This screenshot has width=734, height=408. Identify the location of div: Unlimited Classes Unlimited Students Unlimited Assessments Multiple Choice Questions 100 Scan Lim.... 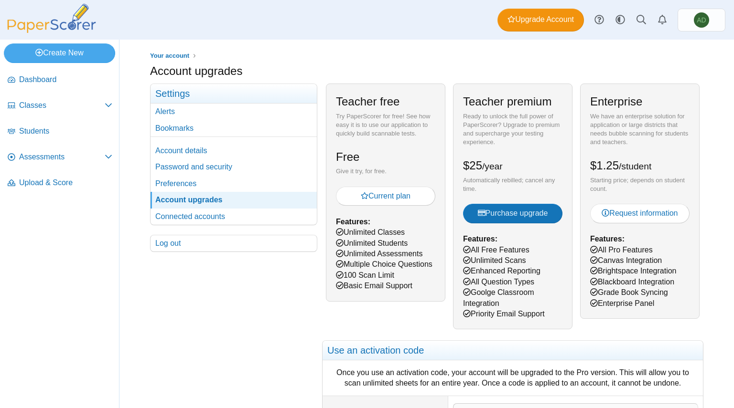
(386, 193).